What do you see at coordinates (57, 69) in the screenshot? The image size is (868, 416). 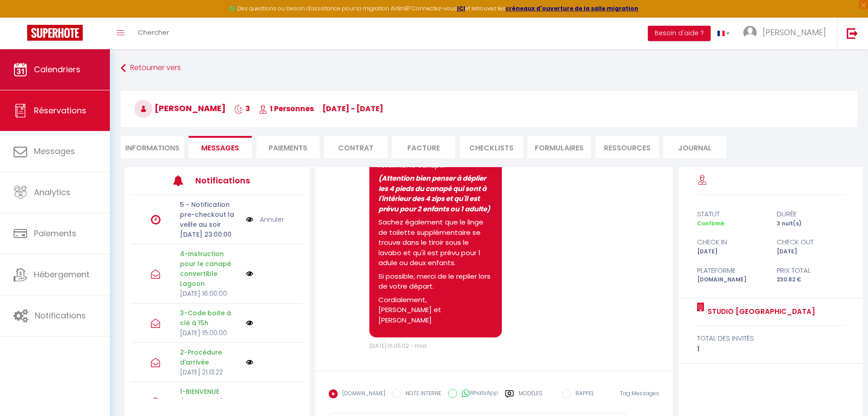 I see `span: Calendriers` at bounding box center [57, 69].